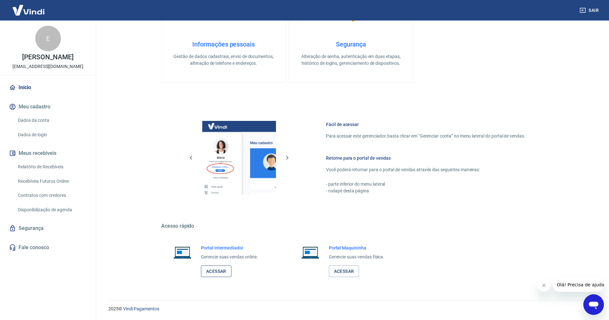 The height and width of the screenshot is (320, 609). What do you see at coordinates (52, 135) in the screenshot?
I see `a: Dados de login` at bounding box center [52, 135].